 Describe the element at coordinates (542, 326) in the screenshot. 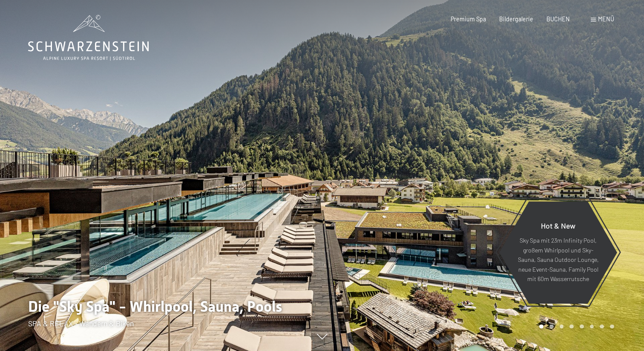

I see `div: Carousel Page 1 (Current Slide)` at that location.